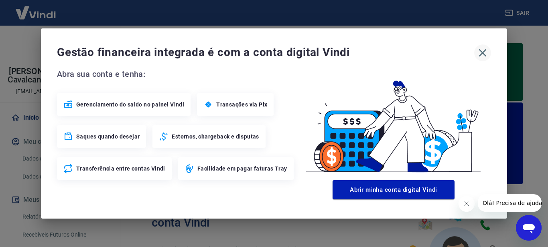 This screenshot has height=247, width=548. Describe the element at coordinates (130, 105) in the screenshot. I see `span: Gerenciamento do saldo no painel Vindi` at that location.